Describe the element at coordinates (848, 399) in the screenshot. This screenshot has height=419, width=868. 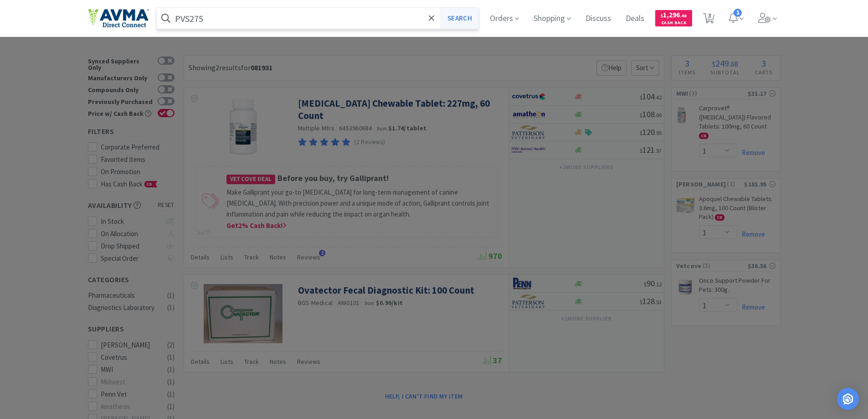
I see `div: Open Intercom Messenger` at that location.